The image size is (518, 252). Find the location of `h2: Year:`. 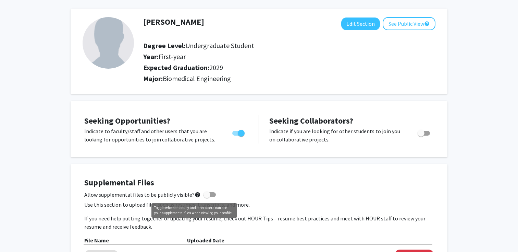

h2: Year: is located at coordinates (270, 57).